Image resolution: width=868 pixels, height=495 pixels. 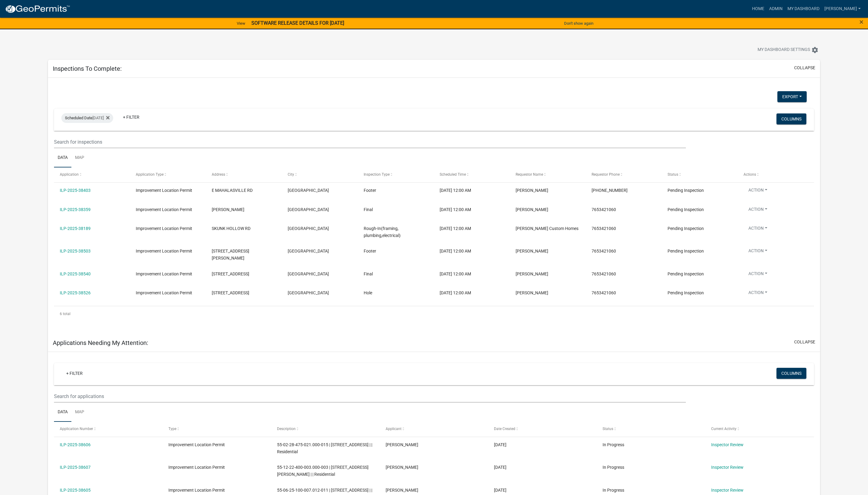 I want to click on span: Requestor Name, so click(x=529, y=175).